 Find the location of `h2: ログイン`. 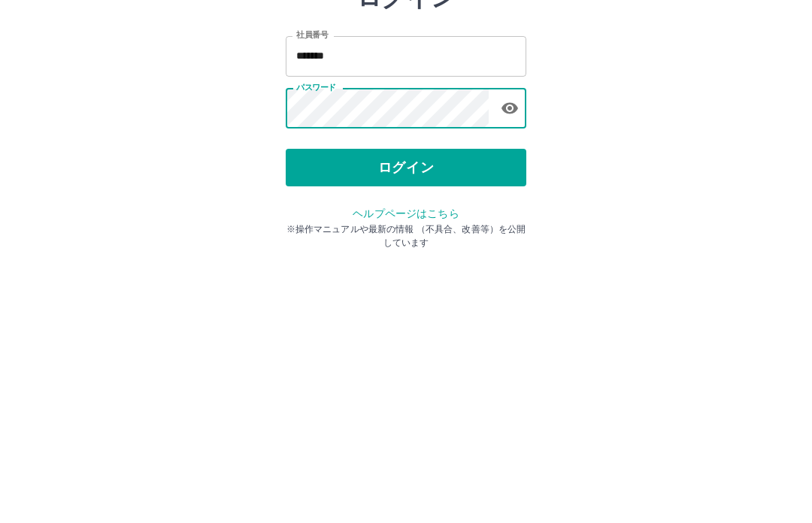

h2: ログイン is located at coordinates (406, 109).